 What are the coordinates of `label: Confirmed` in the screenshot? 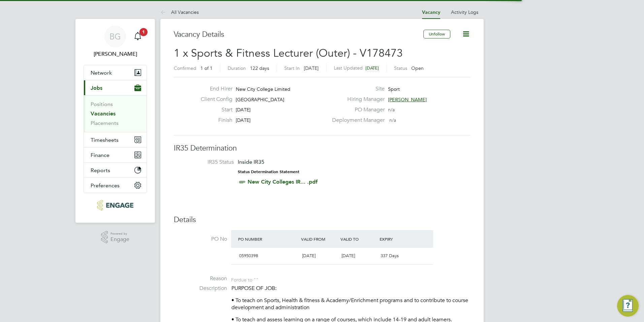 It's located at (185, 68).